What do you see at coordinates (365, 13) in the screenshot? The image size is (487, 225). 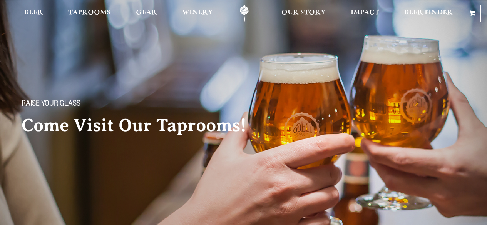 I see `a: Impact` at bounding box center [365, 13].